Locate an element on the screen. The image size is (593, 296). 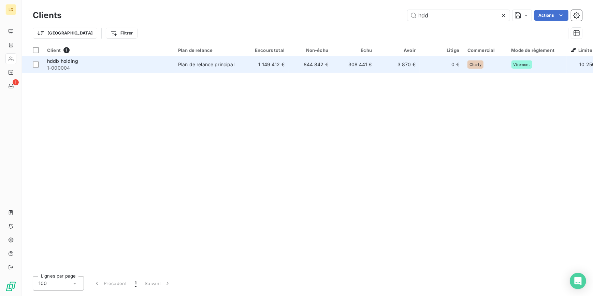
button: Actions is located at coordinates (551, 15).